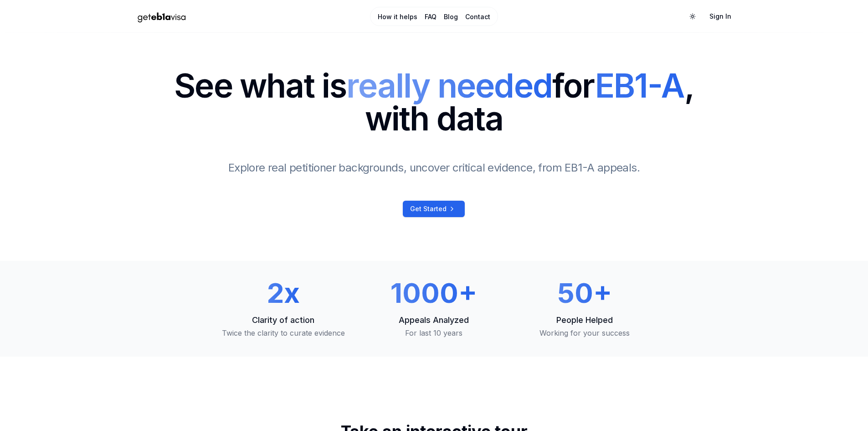  What do you see at coordinates (721, 16) in the screenshot?
I see `a: Sign In` at bounding box center [721, 16].